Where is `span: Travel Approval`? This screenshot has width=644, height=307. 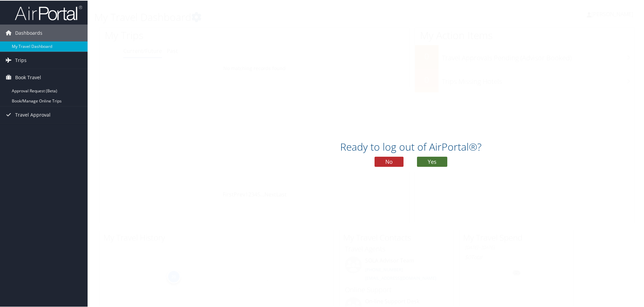 span: Travel Approval is located at coordinates (33, 114).